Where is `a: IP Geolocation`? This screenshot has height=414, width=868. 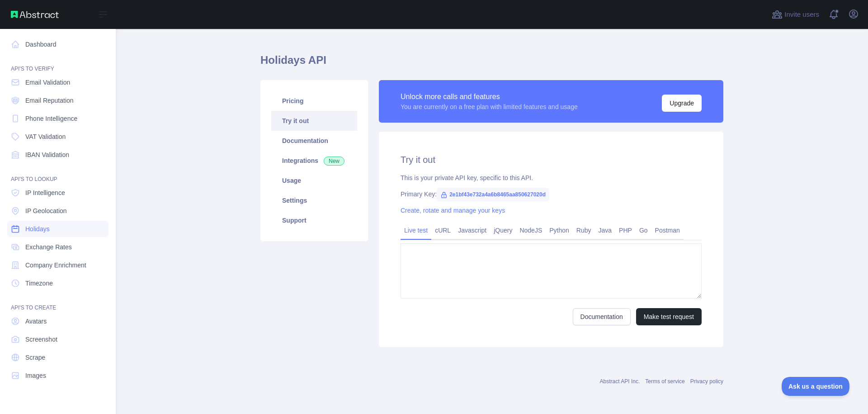 a: IP Geolocation is located at coordinates (58, 211).